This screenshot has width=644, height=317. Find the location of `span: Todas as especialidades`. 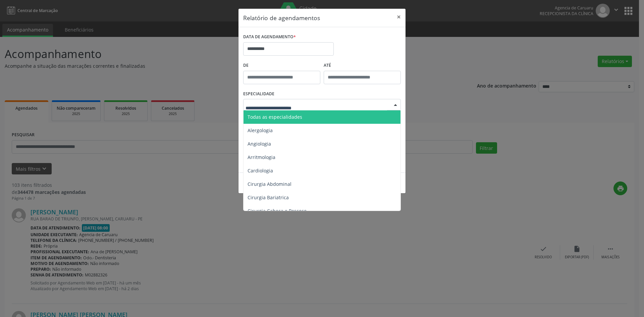

span: Todas as especialidades is located at coordinates (275, 116).